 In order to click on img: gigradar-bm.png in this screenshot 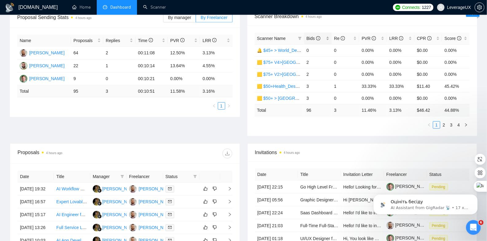, I will do `click(100, 230)`.